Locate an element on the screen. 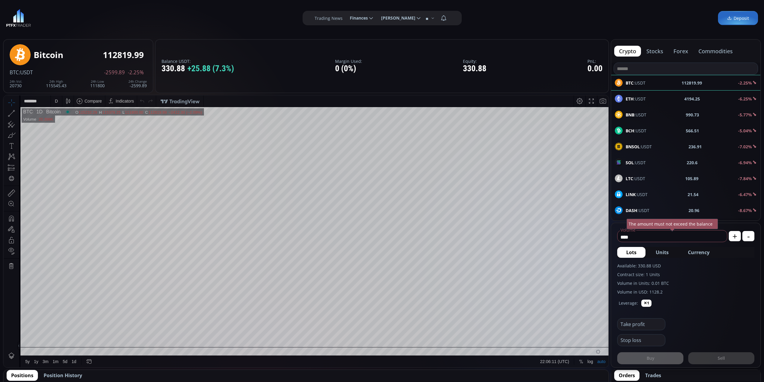 The width and height of the screenshot is (764, 382). div: -2599.89 is located at coordinates (138, 84).